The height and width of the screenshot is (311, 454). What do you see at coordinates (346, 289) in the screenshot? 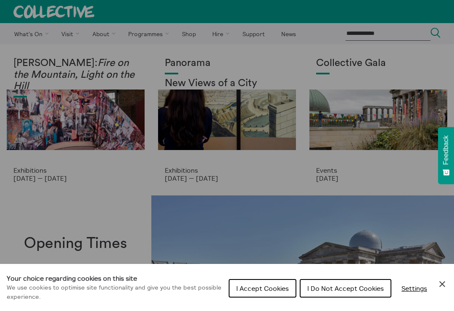
I see `button: I Do Not Accept Cookies` at bounding box center [346, 289].